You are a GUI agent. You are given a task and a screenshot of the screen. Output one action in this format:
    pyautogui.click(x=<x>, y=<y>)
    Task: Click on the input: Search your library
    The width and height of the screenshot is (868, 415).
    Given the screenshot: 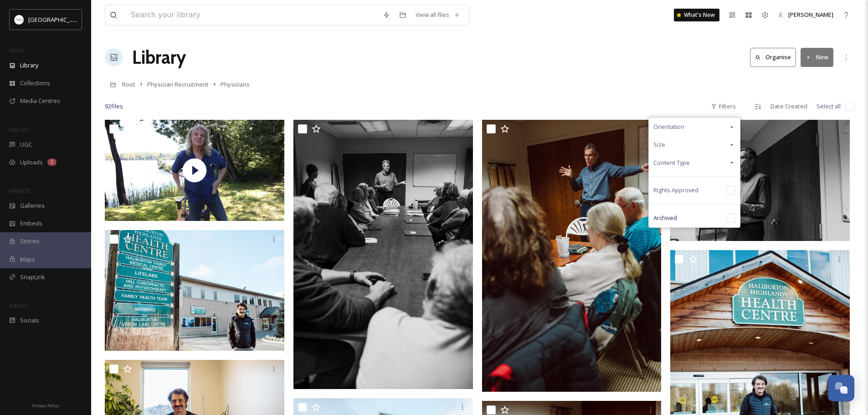 What is the action you would take?
    pyautogui.click(x=252, y=15)
    